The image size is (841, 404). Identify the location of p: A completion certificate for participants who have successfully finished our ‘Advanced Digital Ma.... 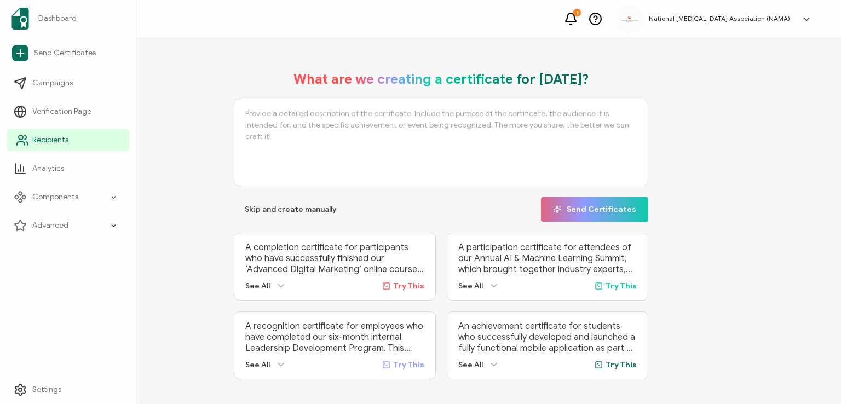
(334, 258).